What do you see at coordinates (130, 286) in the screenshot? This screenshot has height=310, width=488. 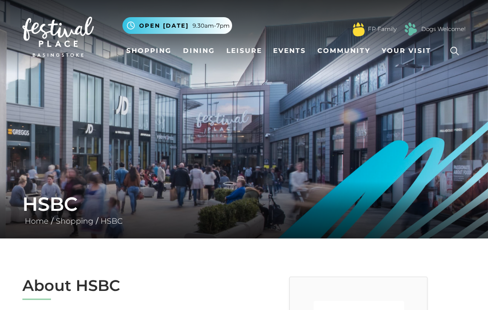 I see `h2: About HSBC` at bounding box center [130, 286].